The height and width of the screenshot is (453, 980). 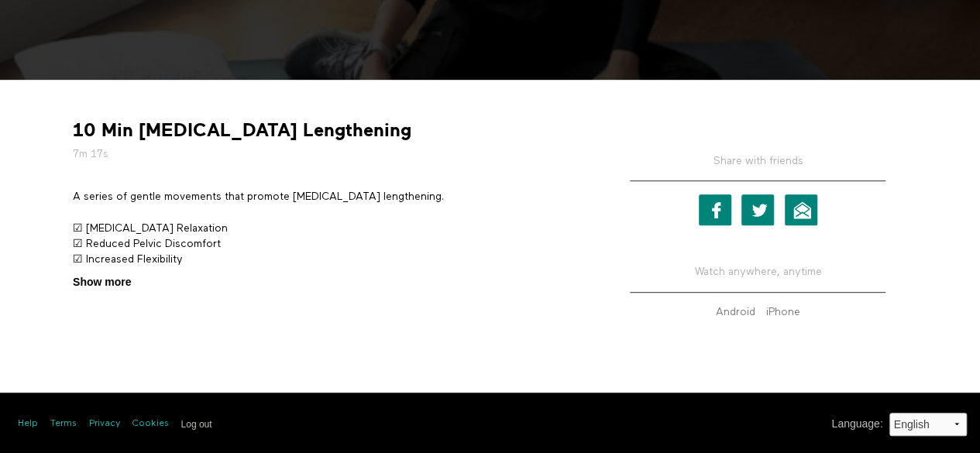 What do you see at coordinates (150, 423) in the screenshot?
I see `a: Cookies` at bounding box center [150, 423].